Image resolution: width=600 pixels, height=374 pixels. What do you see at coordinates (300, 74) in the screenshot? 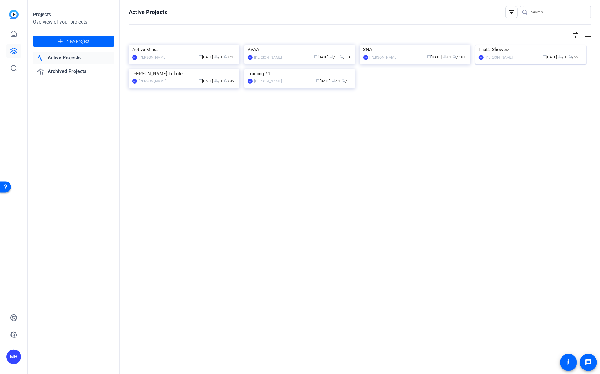
I see `div: Training #1` at bounding box center [300, 74].